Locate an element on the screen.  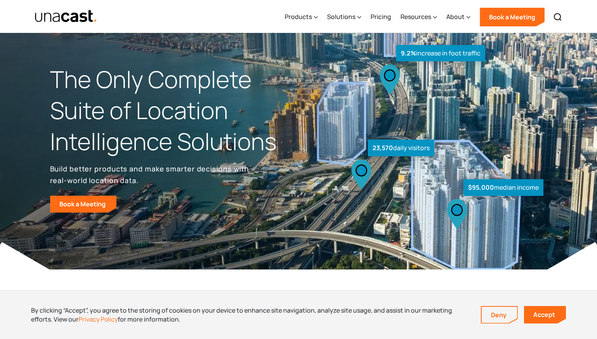
img: Search icon is located at coordinates (558, 17).